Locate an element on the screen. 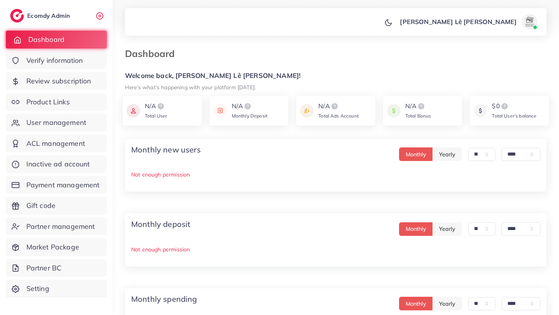 The image size is (559, 315). span: Market Package is located at coordinates (53, 247).